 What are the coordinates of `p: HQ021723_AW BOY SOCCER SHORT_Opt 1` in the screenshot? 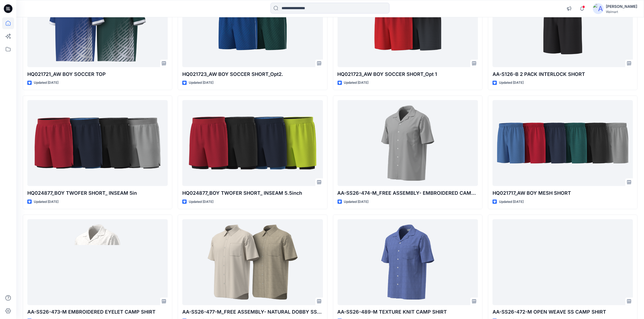 It's located at (407, 74).